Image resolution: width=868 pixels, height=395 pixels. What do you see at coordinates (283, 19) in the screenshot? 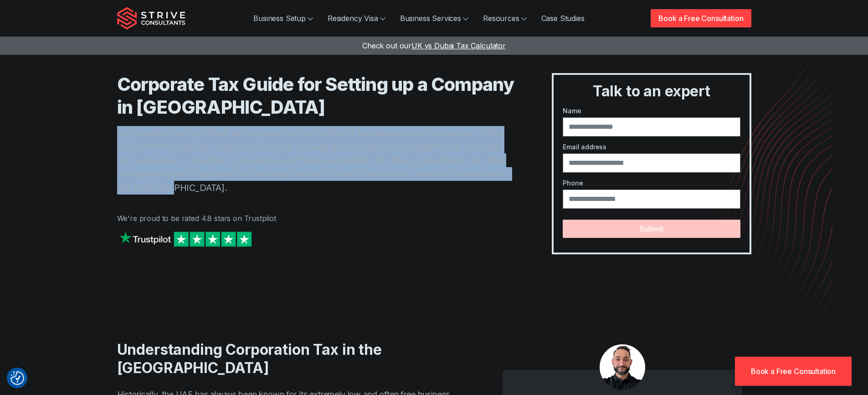
I see `a: Business Setup` at bounding box center [283, 19].